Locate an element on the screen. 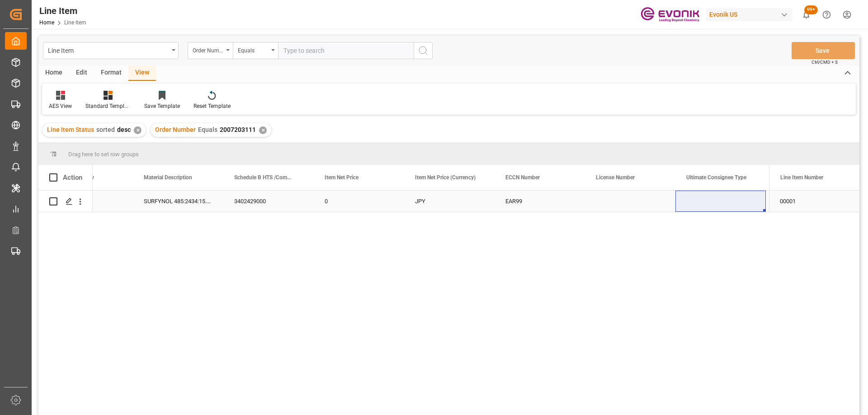 This screenshot has height=415, width=868. div: 00001 is located at coordinates (814, 201).